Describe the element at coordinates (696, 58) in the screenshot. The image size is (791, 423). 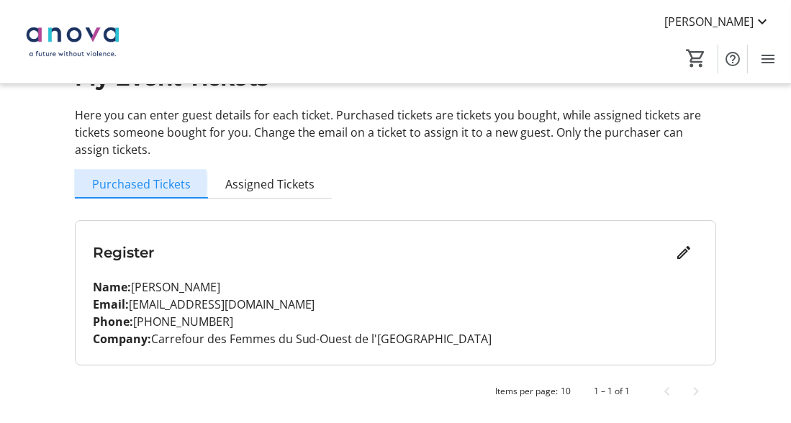
I see `button: Cart` at that location.